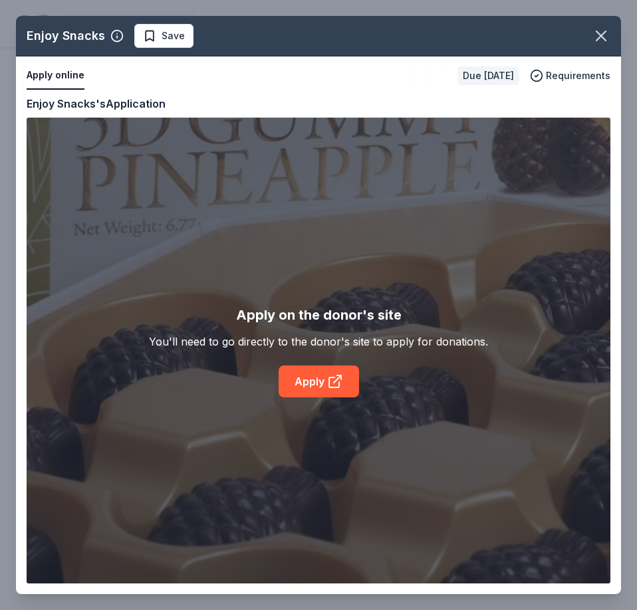  I want to click on button: Apply online, so click(55, 76).